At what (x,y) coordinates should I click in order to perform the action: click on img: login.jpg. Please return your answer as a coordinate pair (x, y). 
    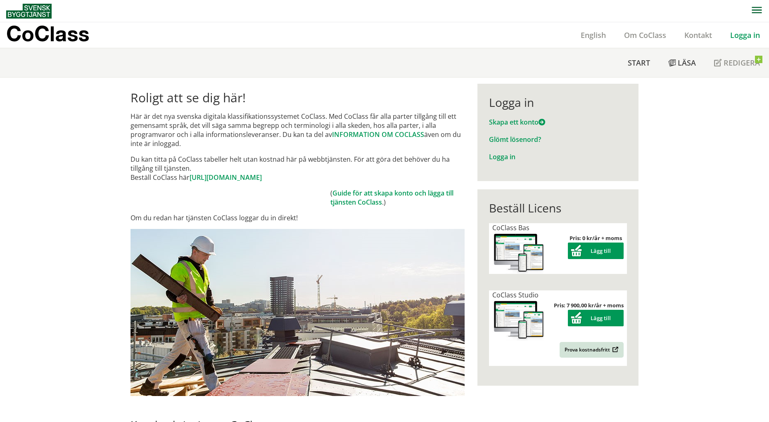
    Looking at the image, I should click on (297, 313).